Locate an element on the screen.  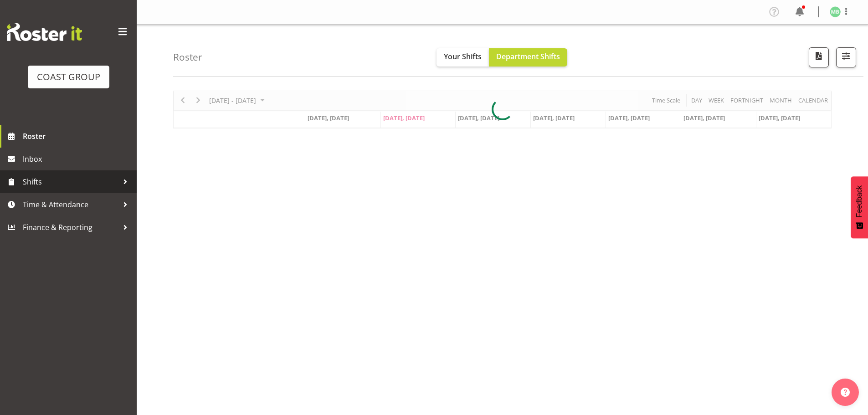
span: Time & Attendance is located at coordinates (71, 205).